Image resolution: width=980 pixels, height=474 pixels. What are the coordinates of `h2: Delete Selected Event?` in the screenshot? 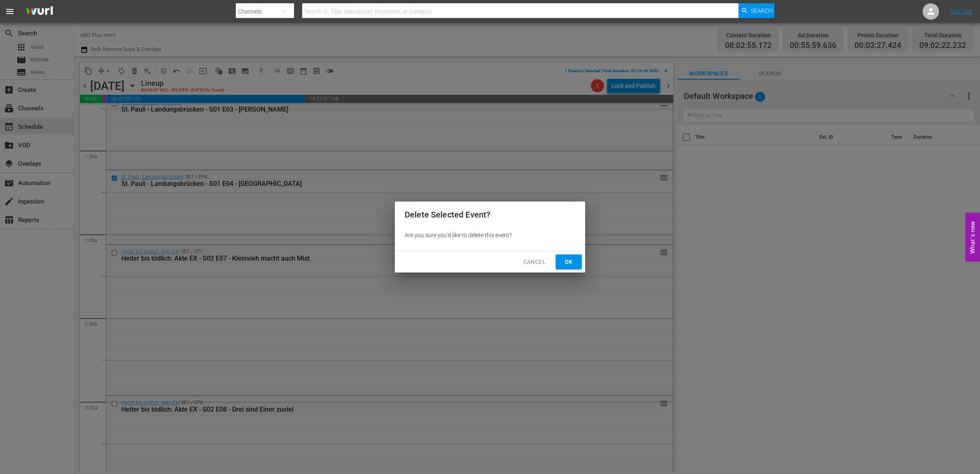 It's located at (490, 214).